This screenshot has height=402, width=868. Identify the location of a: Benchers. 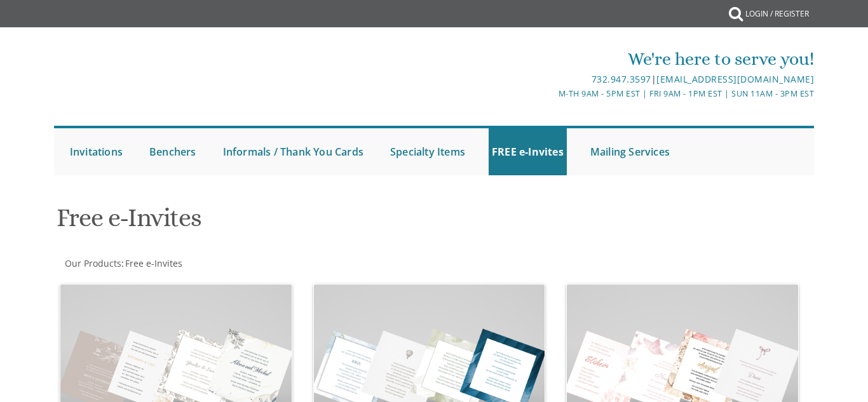
(173, 152).